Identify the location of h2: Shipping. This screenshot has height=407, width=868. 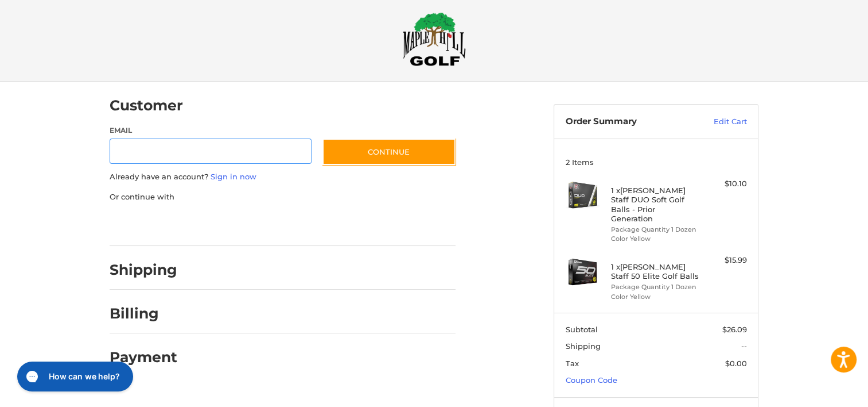
(143, 269).